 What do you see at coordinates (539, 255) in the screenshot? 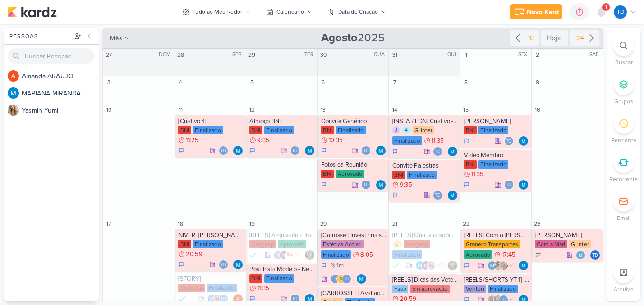
I see `div: A Fazer` at bounding box center [539, 255].